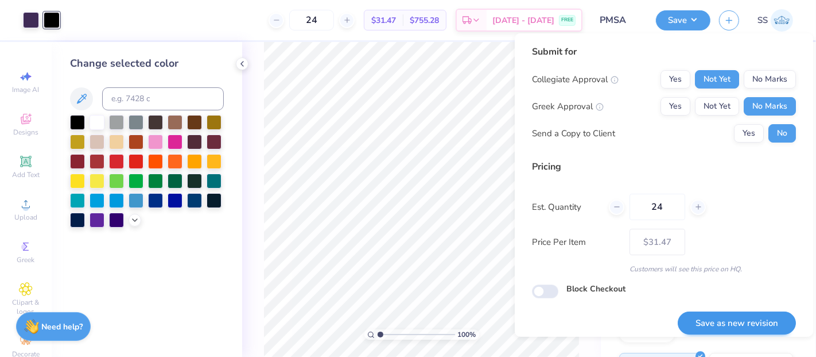 This screenshot has height=357, width=816. What do you see at coordinates (763, 20) in the screenshot?
I see `span: SS` at bounding box center [763, 20].